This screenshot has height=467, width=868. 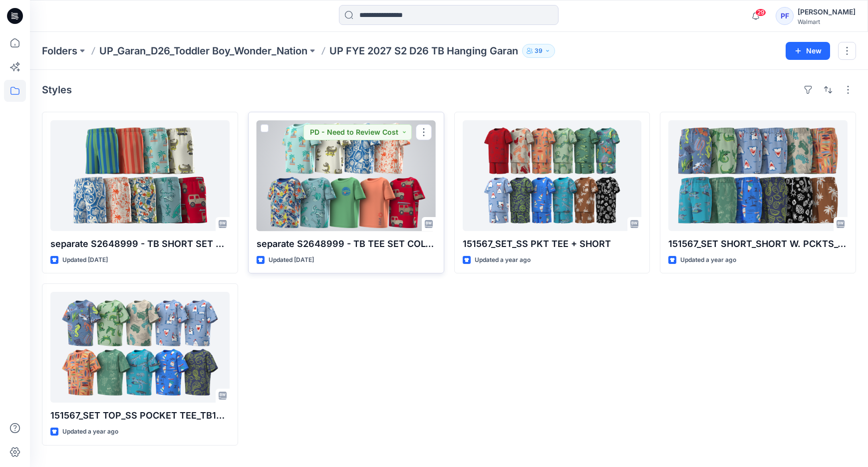 What do you see at coordinates (346, 244) in the screenshot?
I see `p: separate S2648999 - TB TEE SET COLORED` at bounding box center [346, 244].